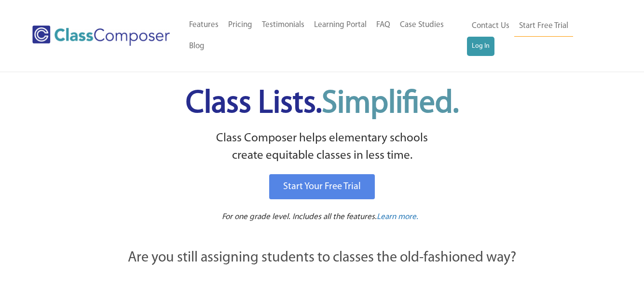  I want to click on a: Blog, so click(197, 46).